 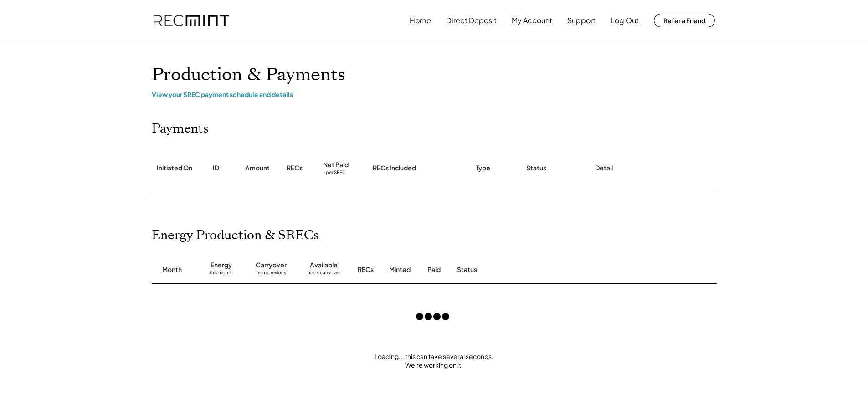 I want to click on h2: Energy Production & SRECs, so click(x=235, y=235).